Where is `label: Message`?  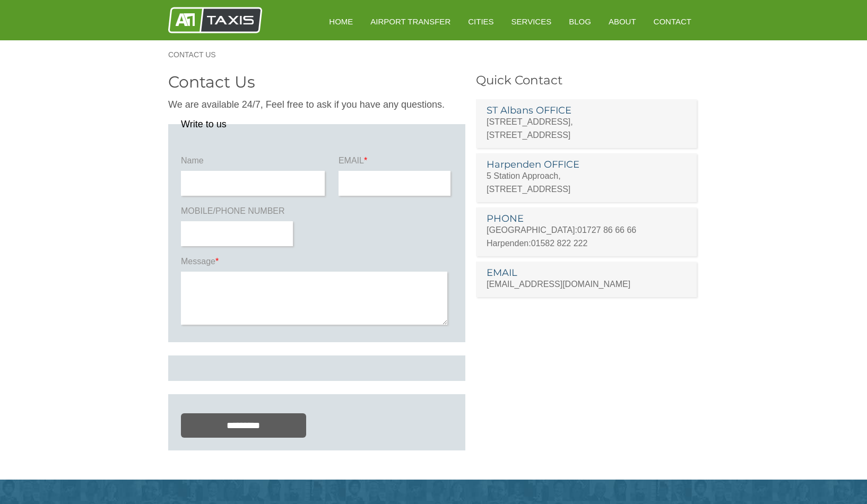 label: Message is located at coordinates (317, 264).